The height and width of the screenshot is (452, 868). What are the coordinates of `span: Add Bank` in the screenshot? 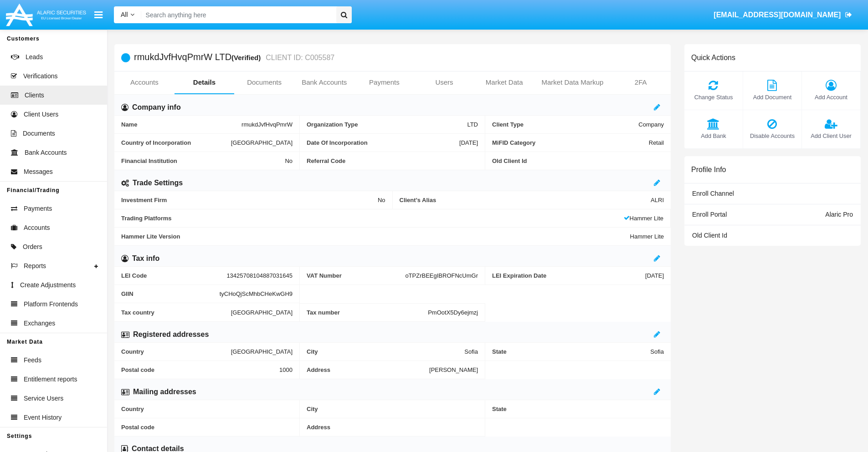 It's located at (713, 136).